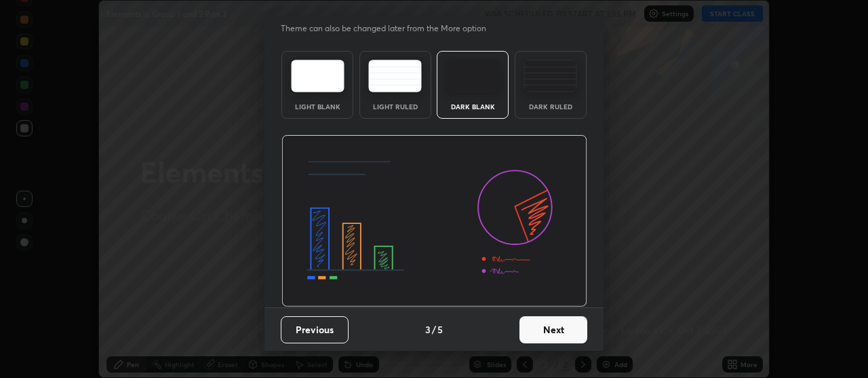 Image resolution: width=868 pixels, height=378 pixels. Describe the element at coordinates (318, 106) in the screenshot. I see `div: Light Blank` at that location.